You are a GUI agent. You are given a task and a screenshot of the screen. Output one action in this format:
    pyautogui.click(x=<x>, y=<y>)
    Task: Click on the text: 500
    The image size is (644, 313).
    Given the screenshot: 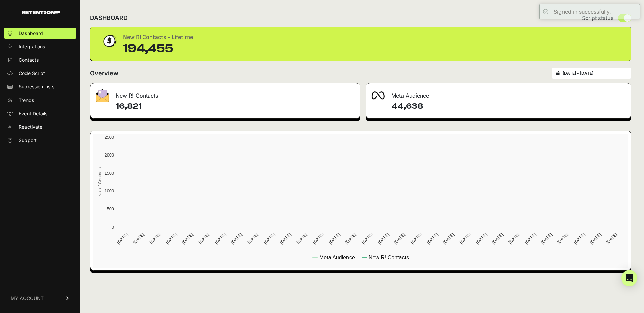 What is the action you would take?
    pyautogui.click(x=110, y=209)
    